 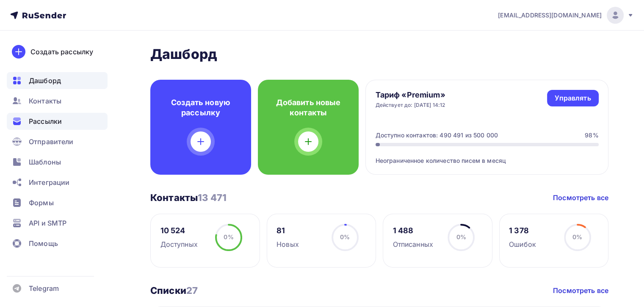 I want to click on div: 1 488, so click(x=413, y=231).